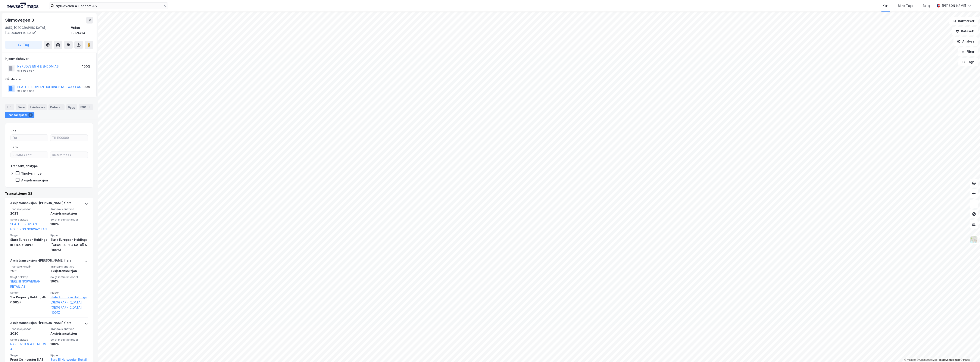 This screenshot has width=980, height=362. I want to click on div: Vefsn, 103/1413, so click(82, 30).